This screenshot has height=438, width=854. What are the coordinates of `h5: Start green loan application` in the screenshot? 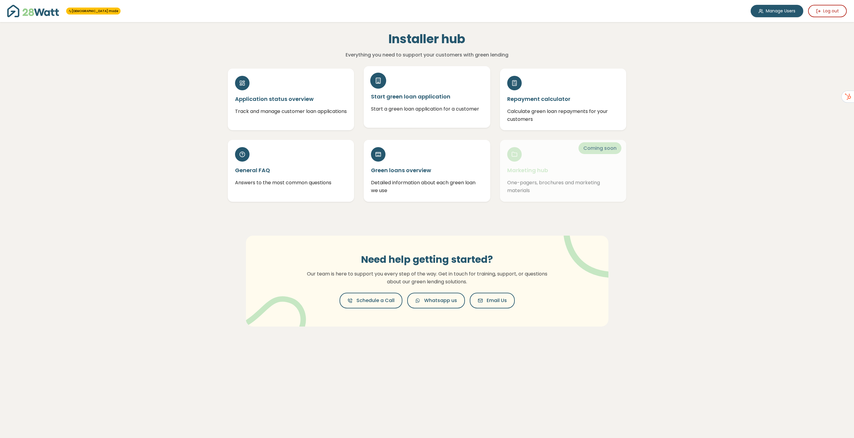 It's located at (427, 96).